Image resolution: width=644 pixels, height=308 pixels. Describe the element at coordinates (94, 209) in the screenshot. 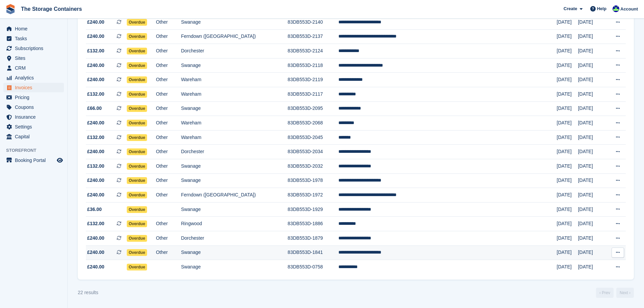

I see `span: £36.00` at that location.